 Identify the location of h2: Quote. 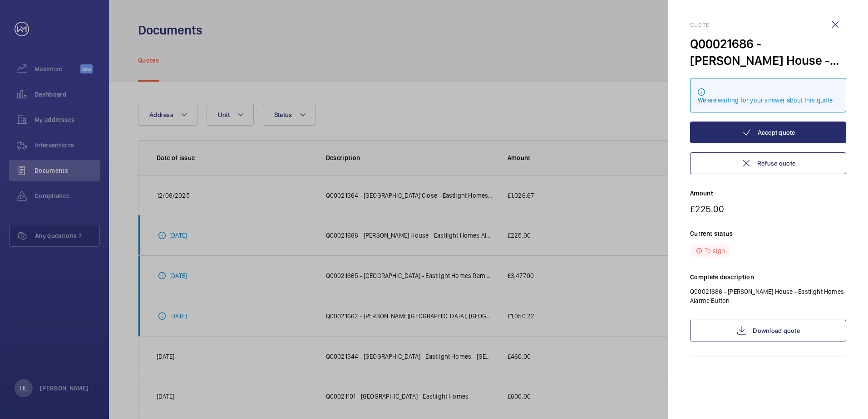
(768, 25).